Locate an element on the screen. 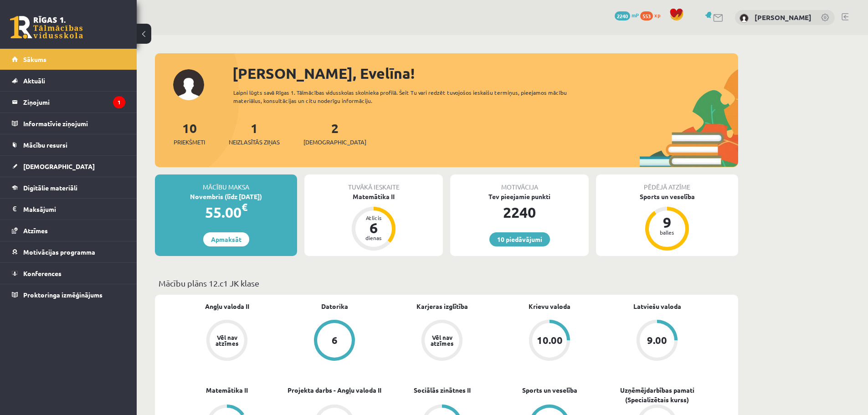 The width and height of the screenshot is (868, 415). a: Karjeras izglītība is located at coordinates (442, 306).